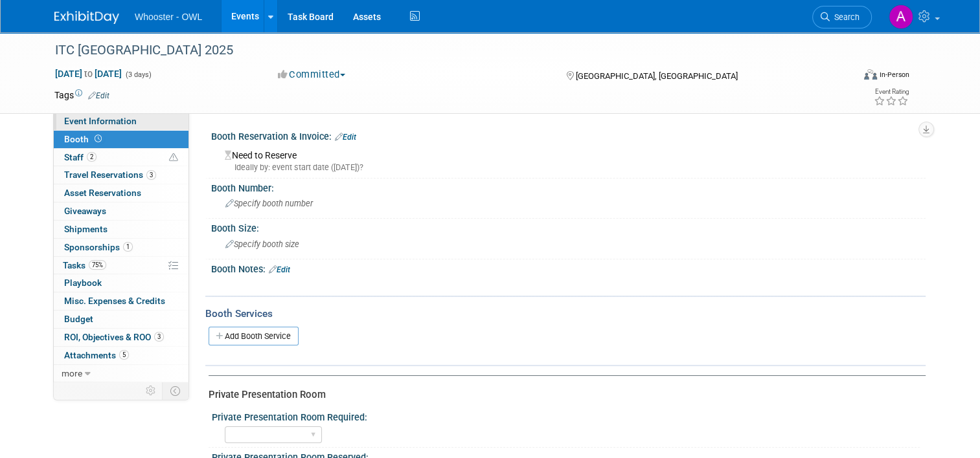  What do you see at coordinates (262, 244) in the screenshot?
I see `span: Specify booth size` at bounding box center [262, 244].